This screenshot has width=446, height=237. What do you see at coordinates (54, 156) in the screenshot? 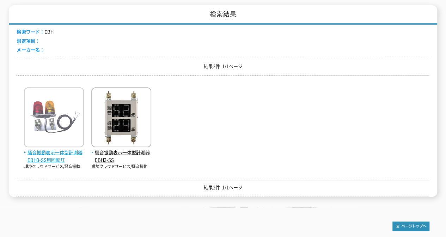
I see `span: 騒音振動表示一体型計測器 EBH3-SS用回転灯` at bounding box center [54, 156].